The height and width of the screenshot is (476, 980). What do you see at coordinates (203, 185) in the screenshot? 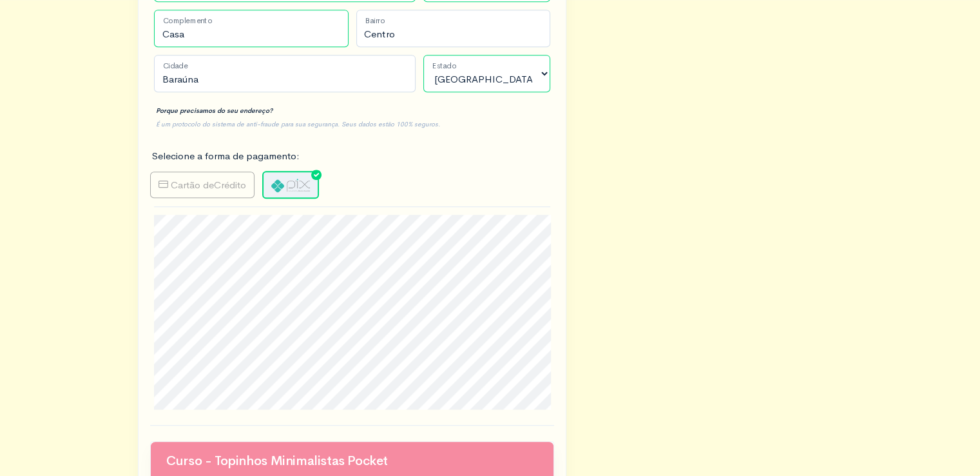
I see `label: Crédito` at bounding box center [203, 185].